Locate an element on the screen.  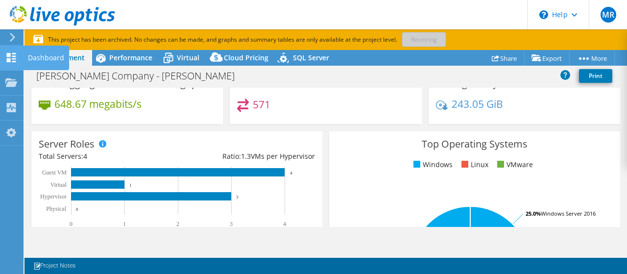
svg: \n is located at coordinates (544, 15).